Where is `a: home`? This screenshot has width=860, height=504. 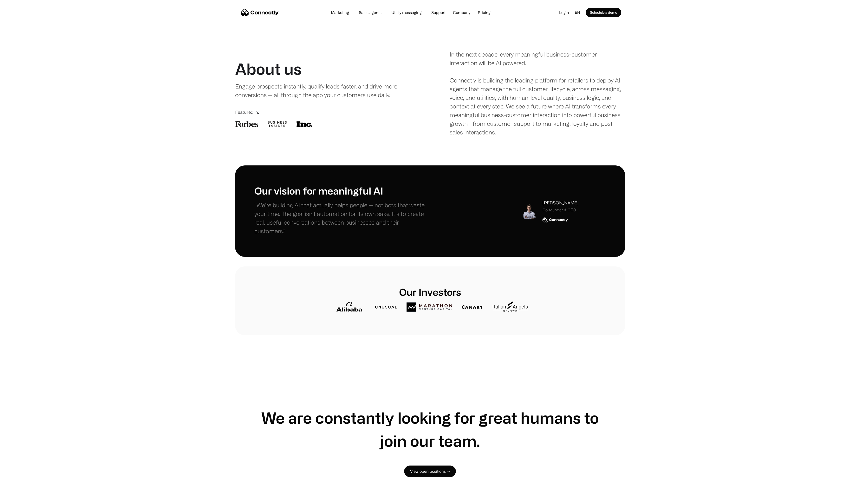 a: home is located at coordinates (260, 13).